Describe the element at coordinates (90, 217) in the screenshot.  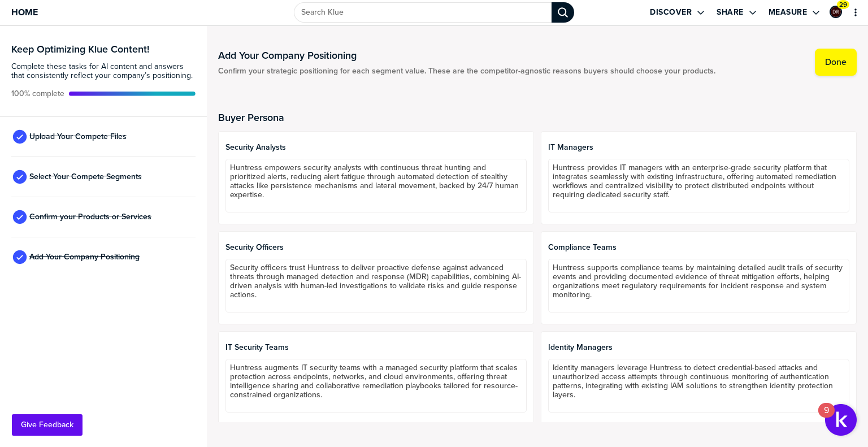
I see `span: Confirm your Products or Services` at that location.